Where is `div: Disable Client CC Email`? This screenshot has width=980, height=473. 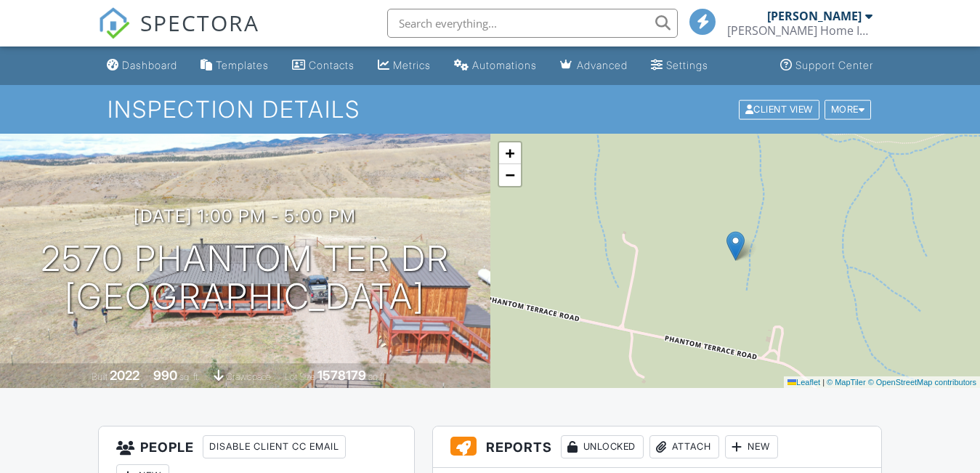
div: Disable Client CC Email is located at coordinates (274, 446).